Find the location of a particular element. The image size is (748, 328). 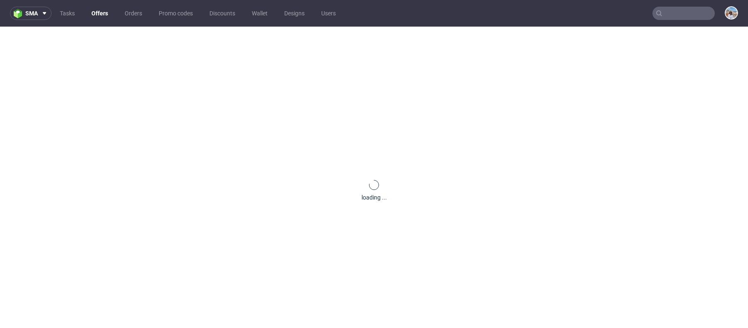

a: Wallet is located at coordinates (260, 13).